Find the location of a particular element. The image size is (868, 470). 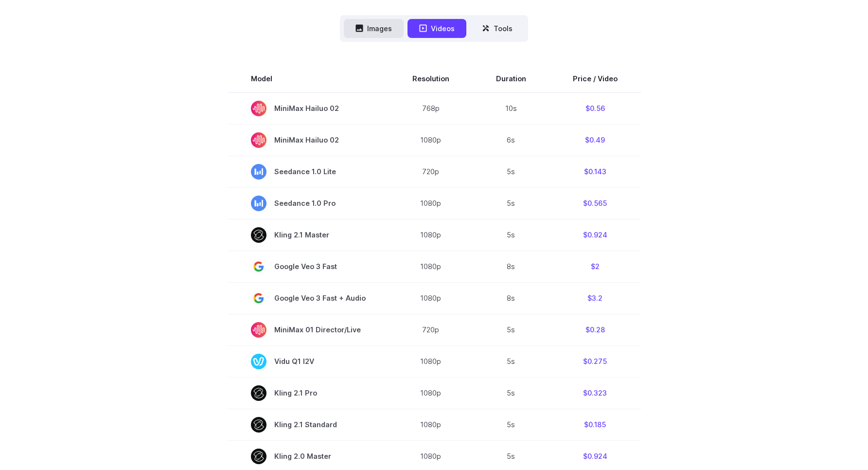

td: 10s is located at coordinates (511, 108).